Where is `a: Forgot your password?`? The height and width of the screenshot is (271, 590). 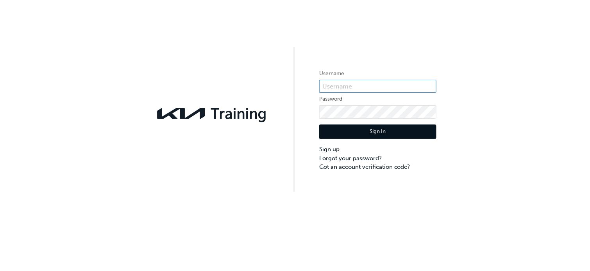
a: Forgot your password? is located at coordinates (378, 158).